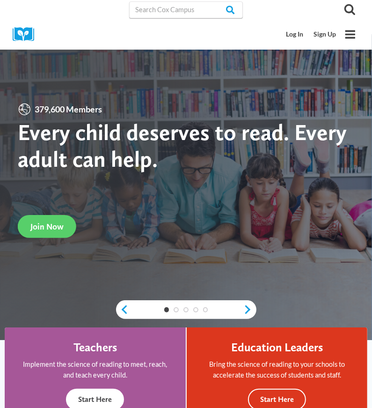 The width and height of the screenshot is (372, 408). What do you see at coordinates (95, 369) in the screenshot?
I see `p: Implement the science of reading to meet, reach, and teach every child.` at bounding box center [95, 369].